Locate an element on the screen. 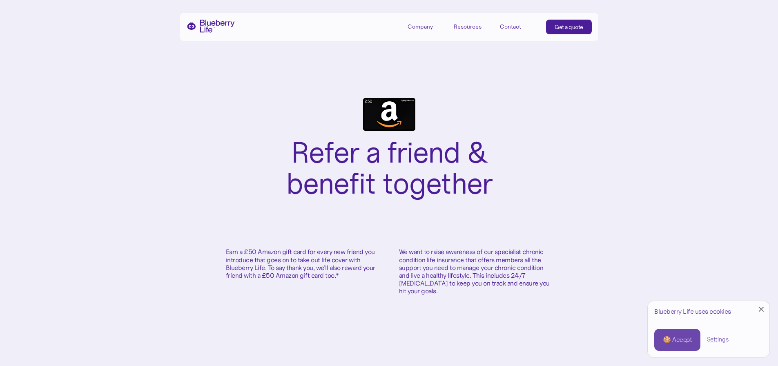 The height and width of the screenshot is (366, 778). p: Earn a £50 Amazon gift card for every new friend you introduce that goes on to take out life cove... is located at coordinates (303, 264).